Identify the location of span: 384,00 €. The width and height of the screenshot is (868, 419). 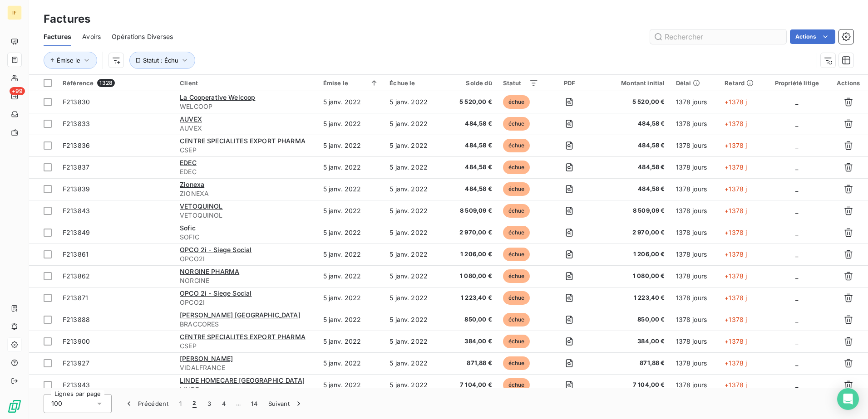
(633, 342).